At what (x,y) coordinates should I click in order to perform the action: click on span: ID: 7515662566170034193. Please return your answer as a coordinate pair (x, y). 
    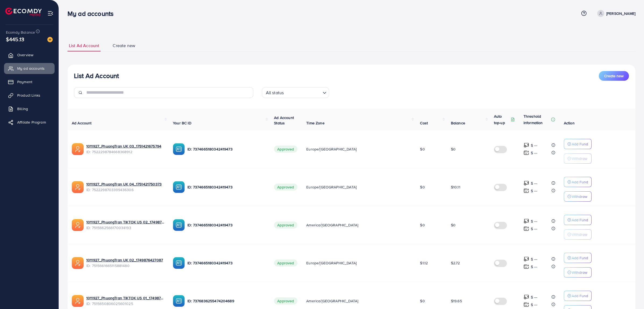
    Looking at the image, I should click on (125, 228).